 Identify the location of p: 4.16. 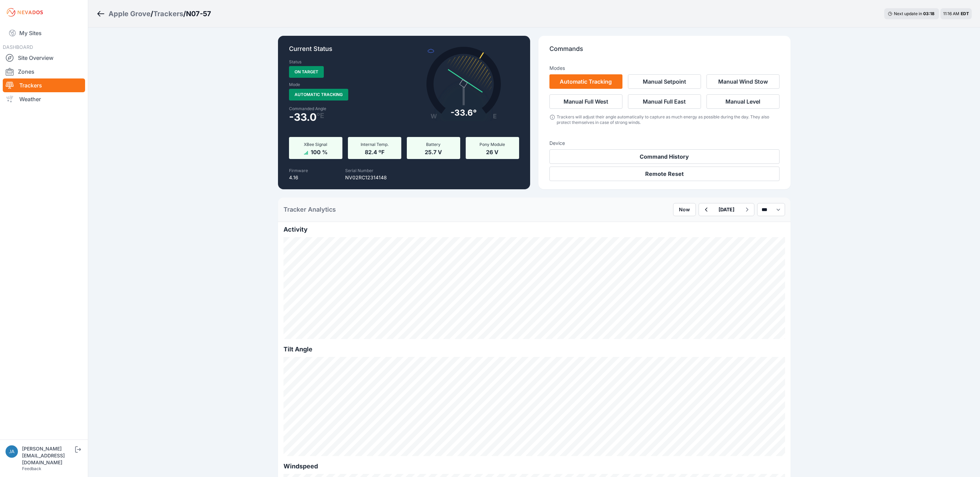
(299, 178).